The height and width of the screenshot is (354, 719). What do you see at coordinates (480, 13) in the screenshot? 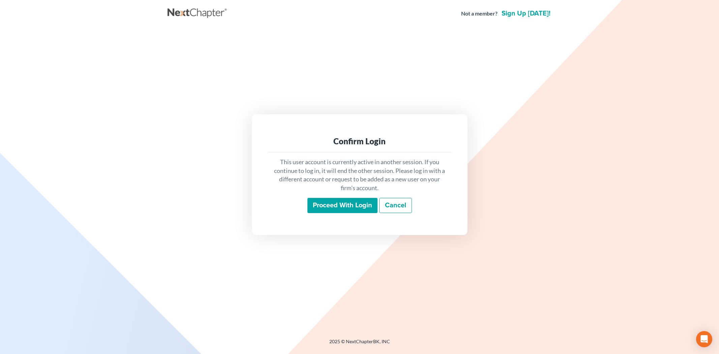
I see `strong: Not a member?` at bounding box center [480, 13].